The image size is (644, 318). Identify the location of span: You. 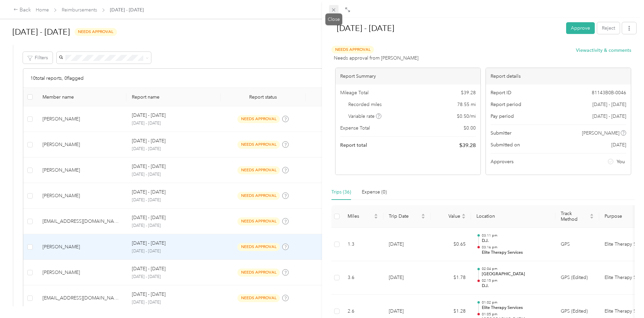
(621, 162).